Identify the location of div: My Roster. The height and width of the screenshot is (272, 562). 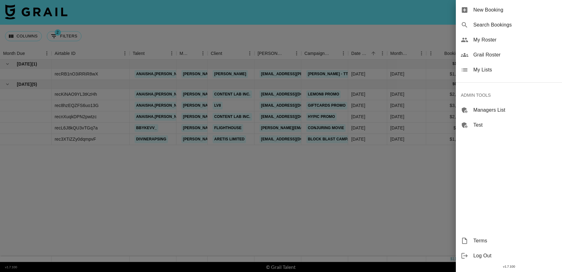
(509, 40).